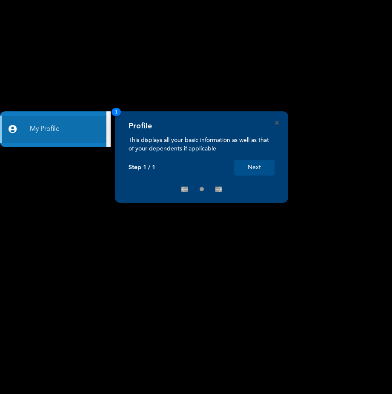 Image resolution: width=392 pixels, height=394 pixels. What do you see at coordinates (140, 126) in the screenshot?
I see `h4: Profile` at bounding box center [140, 126].